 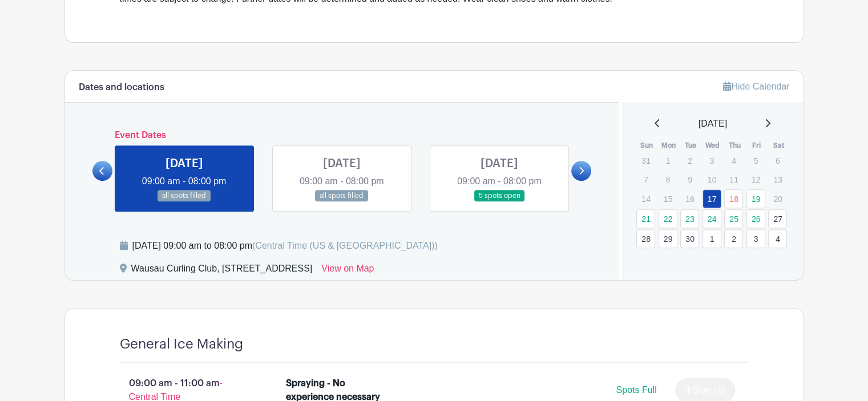 What do you see at coordinates (689, 160) in the screenshot?
I see `p: 2` at bounding box center [689, 160].